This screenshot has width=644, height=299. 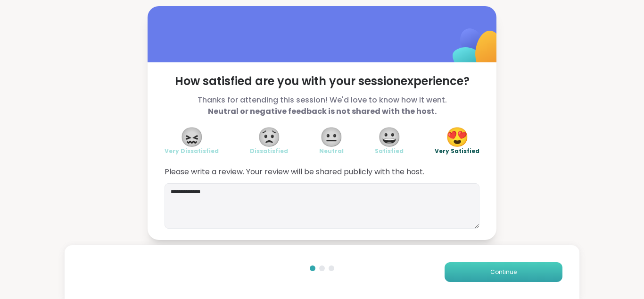 I want to click on span: Please write a review. Your review will be shared publicly with the host., so click(x=322, y=172).